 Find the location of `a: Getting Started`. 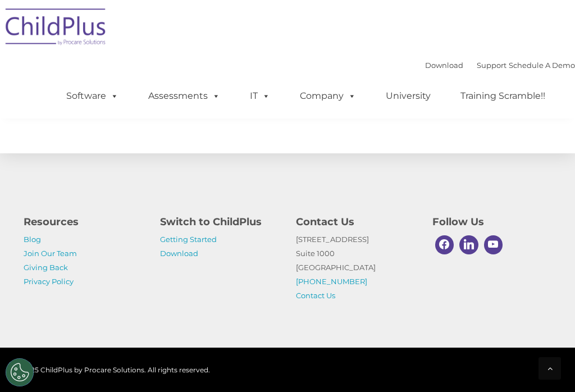

a: Getting Started is located at coordinates (188, 239).